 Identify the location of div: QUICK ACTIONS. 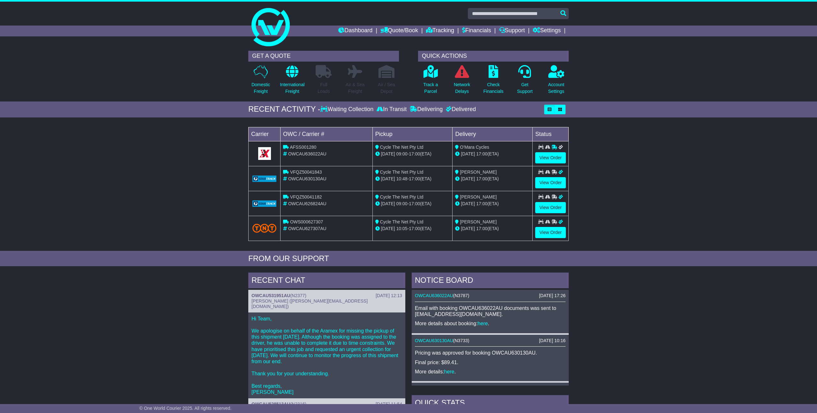
(494, 56).